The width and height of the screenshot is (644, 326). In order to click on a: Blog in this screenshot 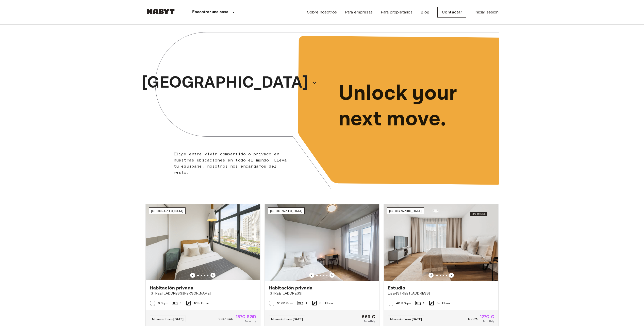, I will do `click(425, 12)`.